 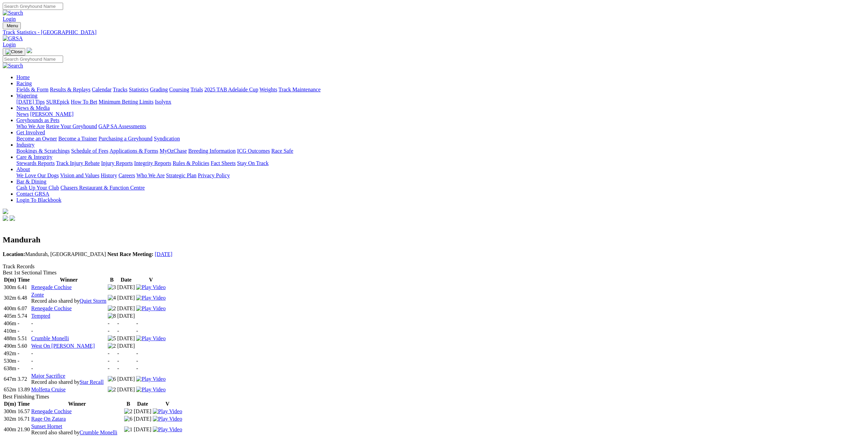 I want to click on td: 652m, so click(x=9, y=390).